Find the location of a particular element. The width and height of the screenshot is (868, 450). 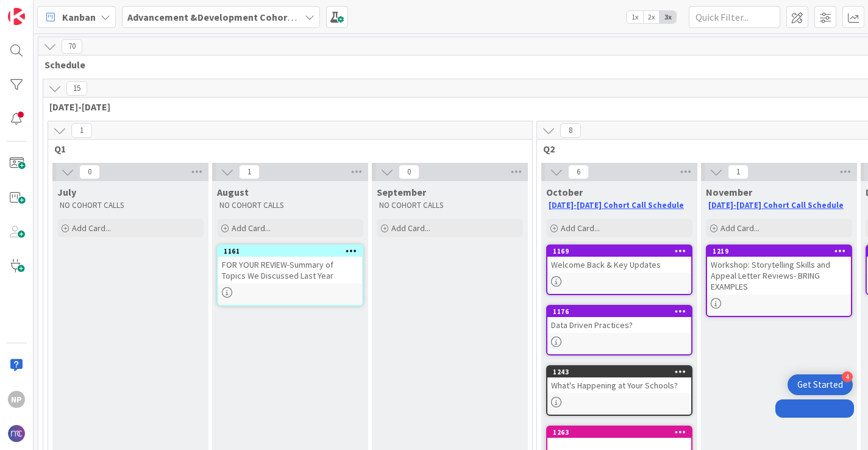

span: 15 is located at coordinates (77, 89).